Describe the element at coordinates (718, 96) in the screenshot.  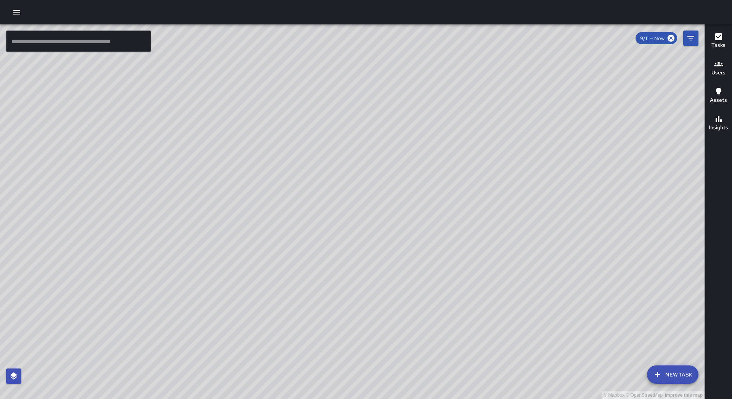
I see `button: Assets` at that location.